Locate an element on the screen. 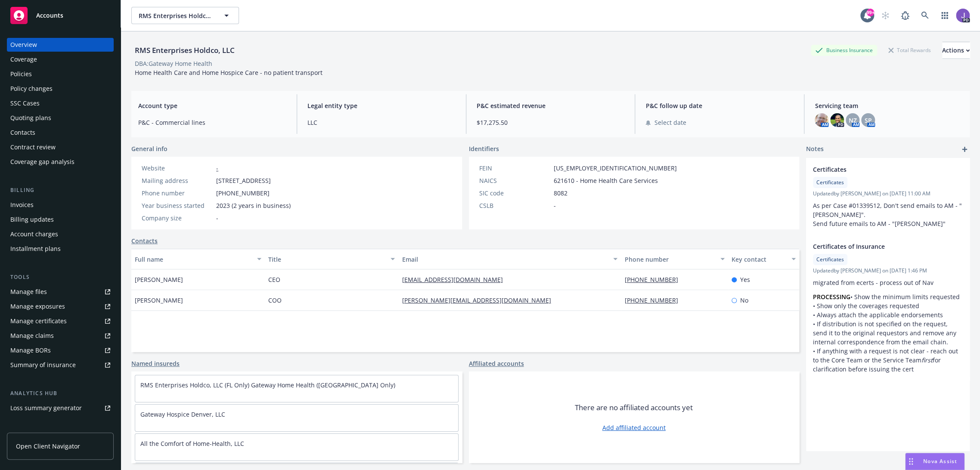 The image size is (980, 470). span: No is located at coordinates (744, 300).